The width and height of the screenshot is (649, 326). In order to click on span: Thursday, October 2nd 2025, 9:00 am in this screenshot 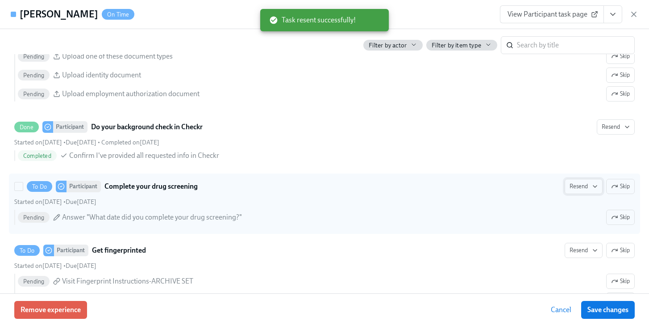, I will do `click(81, 142)`.